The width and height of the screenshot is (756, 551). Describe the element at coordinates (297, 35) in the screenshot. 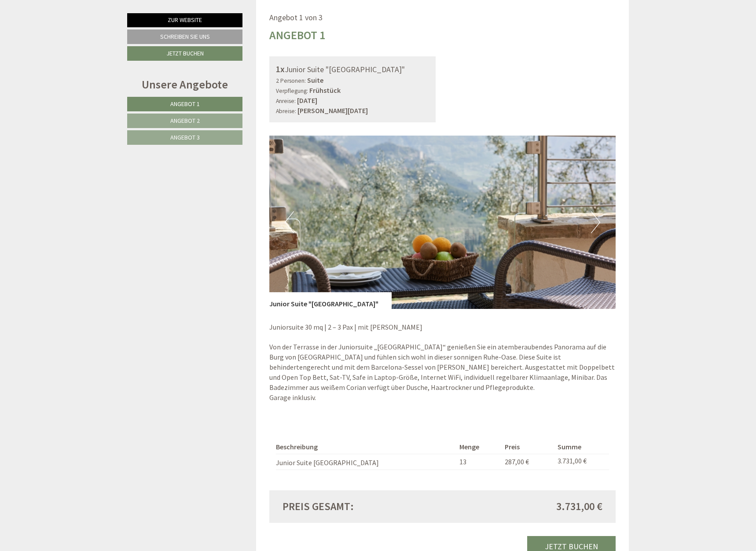

I see `div: Angebot 1` at that location.